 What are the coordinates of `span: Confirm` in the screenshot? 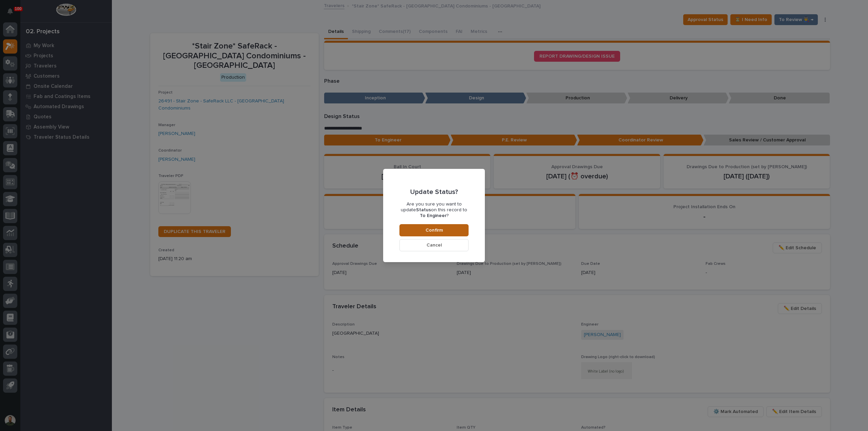 It's located at (434, 230).